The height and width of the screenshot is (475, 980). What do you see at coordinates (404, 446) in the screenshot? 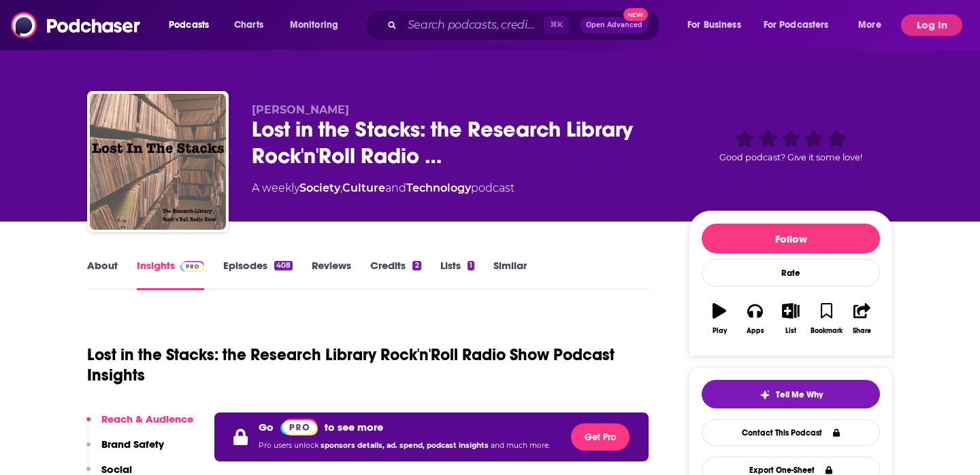
I see `p: Pro users unlock and much more.` at bounding box center [404, 446].